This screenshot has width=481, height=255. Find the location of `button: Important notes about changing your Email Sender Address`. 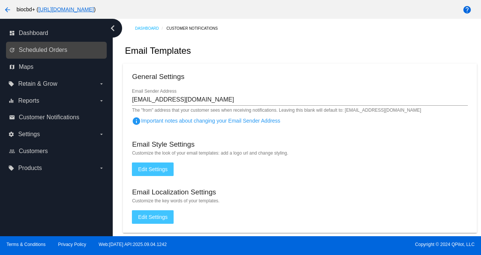

button: Important notes about changing your Email Sender Address is located at coordinates (139, 121).